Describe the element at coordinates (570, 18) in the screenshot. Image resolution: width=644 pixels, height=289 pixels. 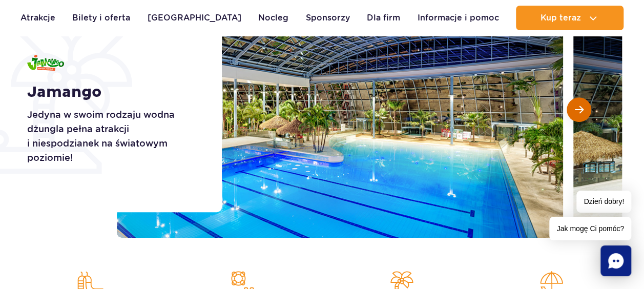
I see `button: Kup teraz` at that location.